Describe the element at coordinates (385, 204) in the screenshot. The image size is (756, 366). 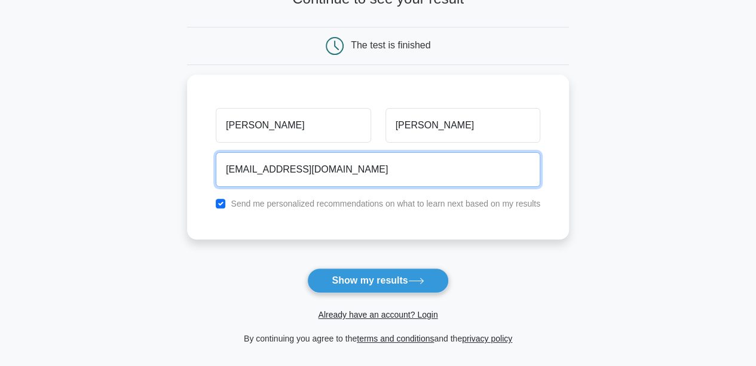
I see `label: Send me personalized recommendations on what to learn next based on my results` at that location.